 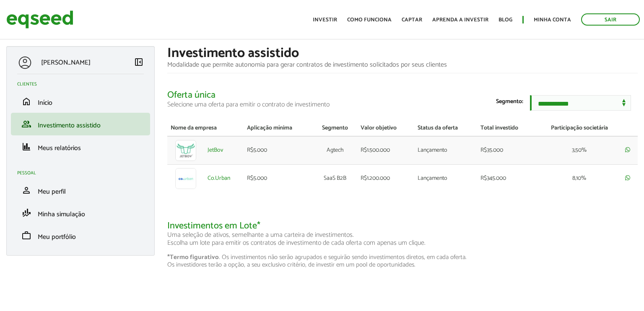 I want to click on th: Total investido, so click(x=507, y=128).